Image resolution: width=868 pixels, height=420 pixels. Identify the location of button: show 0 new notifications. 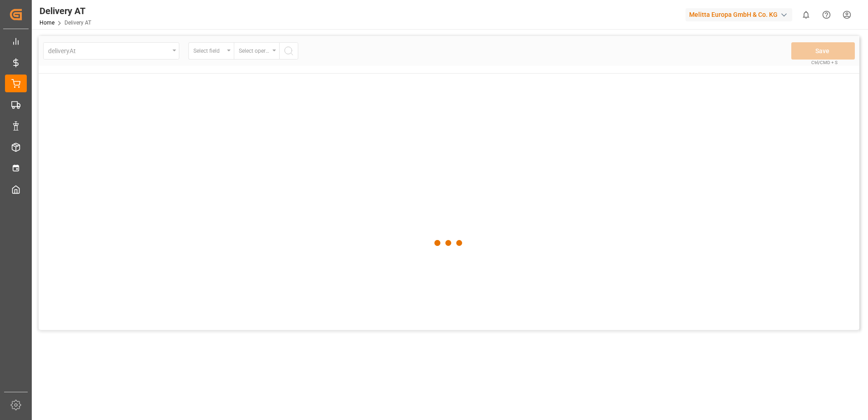
(806, 15).